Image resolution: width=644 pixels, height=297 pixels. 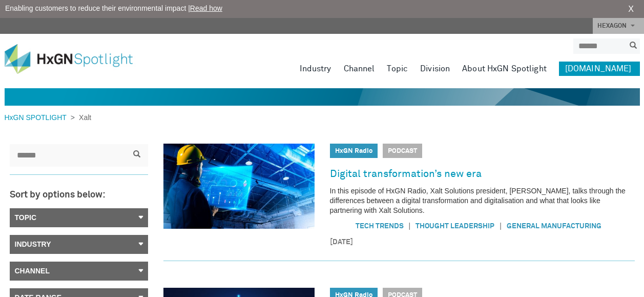 I want to click on a: General manufacturing, so click(x=554, y=226).